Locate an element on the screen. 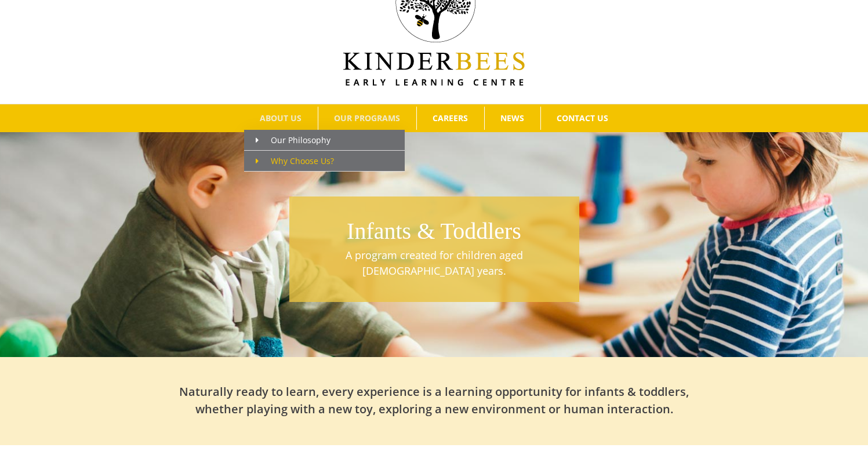  span: CONTACT US is located at coordinates (582, 118).